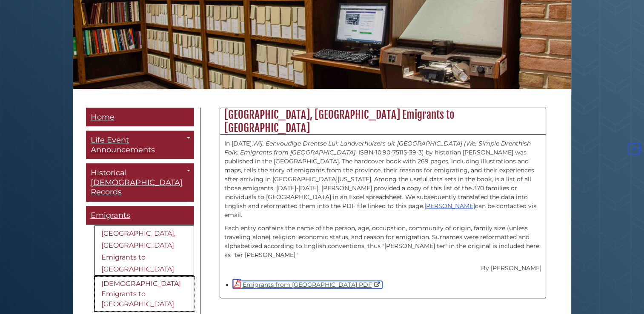 This screenshot has height=314, width=644. What do you see at coordinates (140, 145) in the screenshot?
I see `a: Life Event Announcements` at bounding box center [140, 145].